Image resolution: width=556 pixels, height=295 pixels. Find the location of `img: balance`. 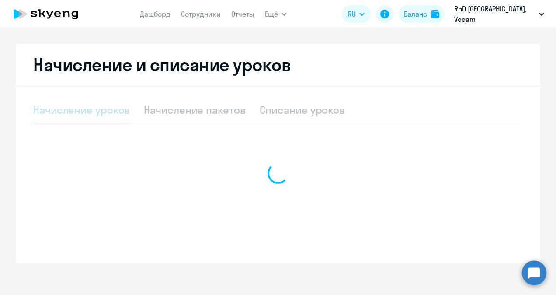

img: balance is located at coordinates (435, 14).